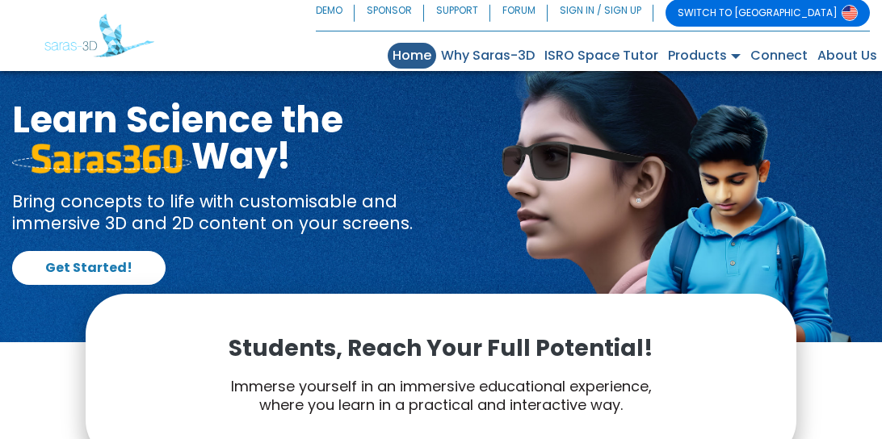  Describe the element at coordinates (220, 212) in the screenshot. I see `p: Bring concepts to life with customisable and immersive 3D and 2D content on your screens.` at that location.